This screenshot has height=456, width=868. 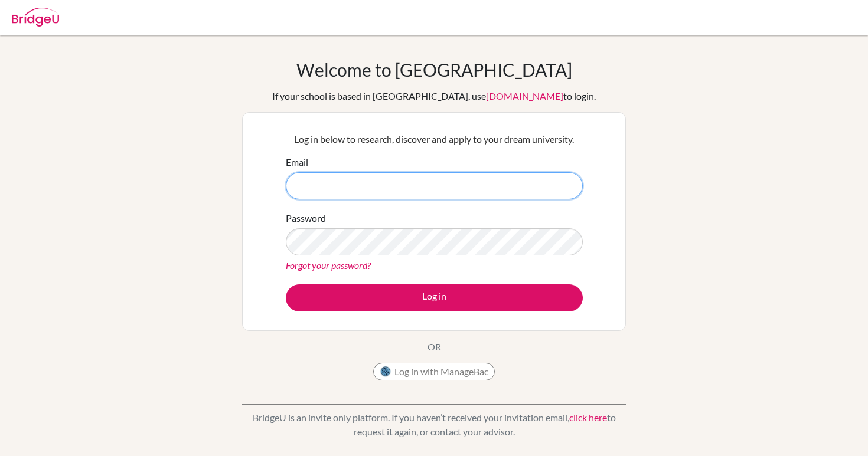 What do you see at coordinates (434, 298) in the screenshot?
I see `button: Log in` at bounding box center [434, 298].